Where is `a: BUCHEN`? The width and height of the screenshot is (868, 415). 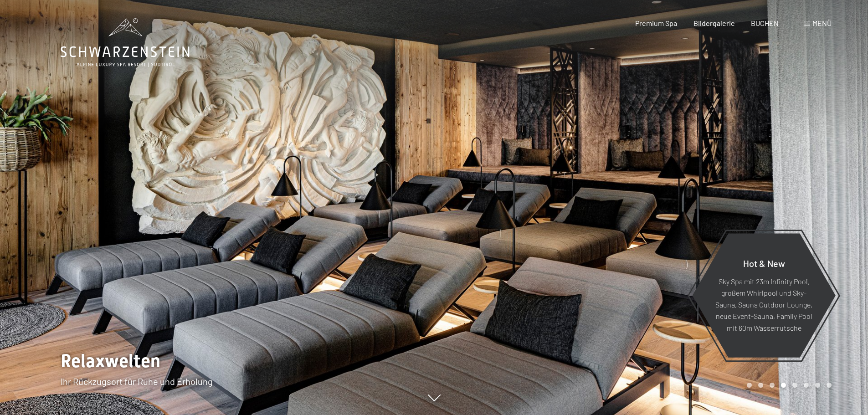 a: BUCHEN is located at coordinates (765, 23).